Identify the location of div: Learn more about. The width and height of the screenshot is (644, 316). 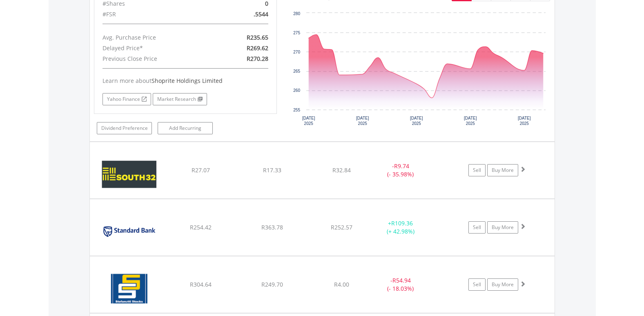
(185, 80).